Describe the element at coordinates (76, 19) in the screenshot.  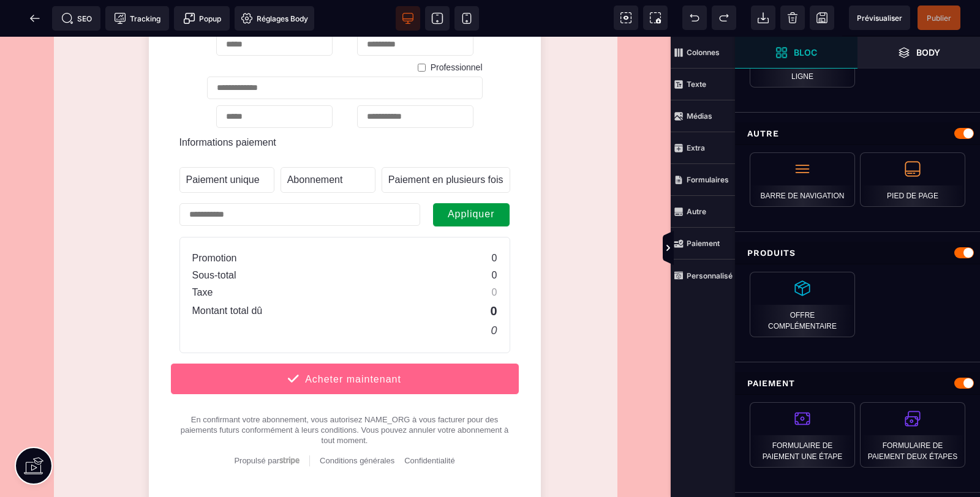
I see `span: Métadata SEO` at that location.